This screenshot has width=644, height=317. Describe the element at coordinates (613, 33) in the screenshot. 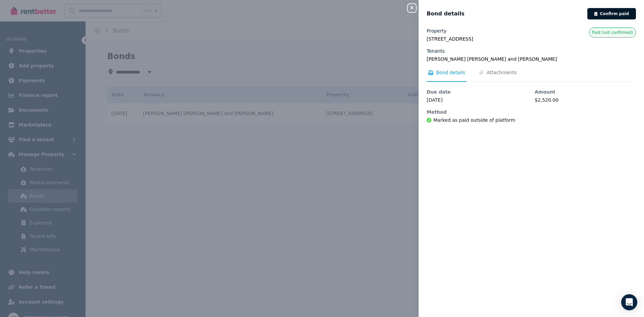

I see `span: Paid (not confirmed)` at that location.